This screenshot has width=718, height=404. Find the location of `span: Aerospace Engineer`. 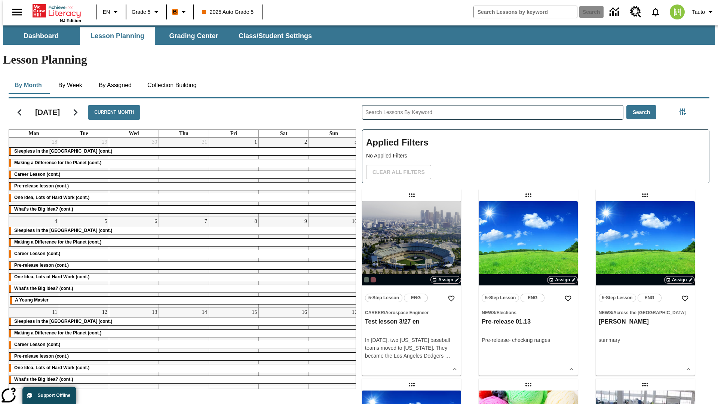

span: Aerospace Engineer is located at coordinates (407, 313).